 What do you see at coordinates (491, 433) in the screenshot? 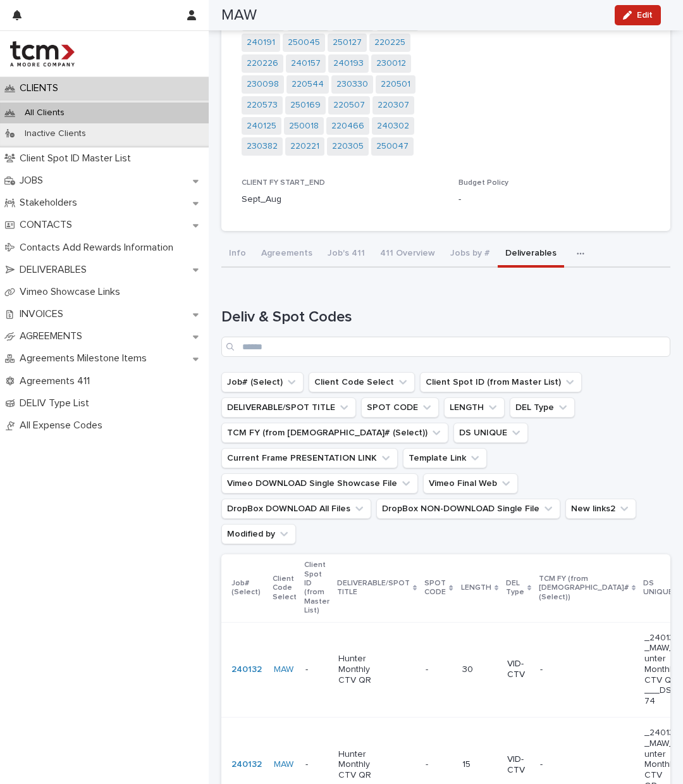
I see `button: DS UNIQUE` at bounding box center [491, 433].